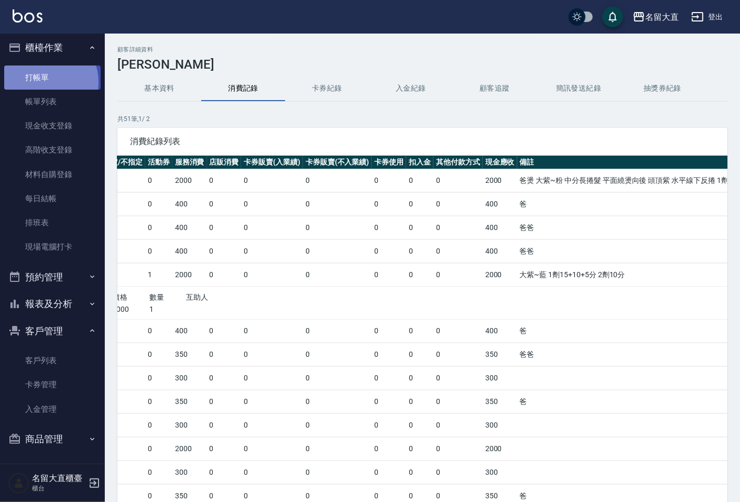  What do you see at coordinates (272, 162) in the screenshot?
I see `th: 卡券販賣(入業績)` at bounding box center [272, 162].